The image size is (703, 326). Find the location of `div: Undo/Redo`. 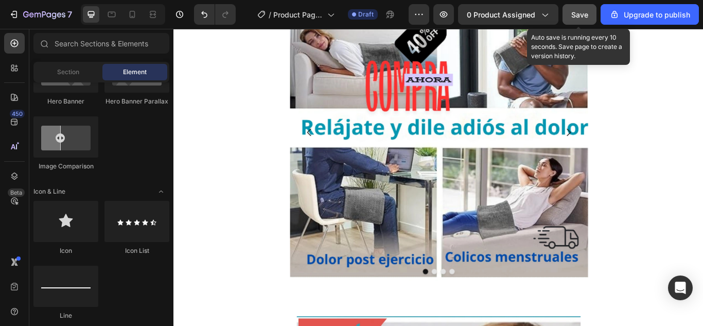

div: Undo/Redo is located at coordinates (215, 14).